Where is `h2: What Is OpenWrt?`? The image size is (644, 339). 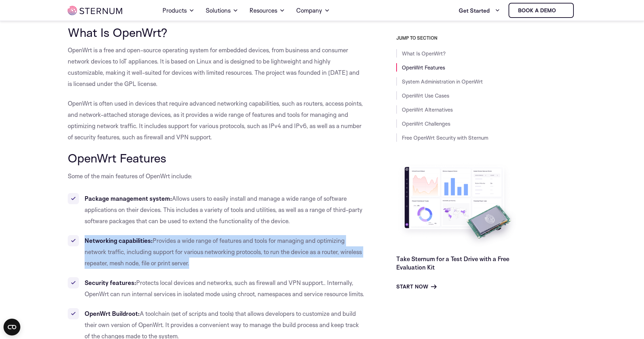
h2: What Is OpenWrt? is located at coordinates (216, 32).